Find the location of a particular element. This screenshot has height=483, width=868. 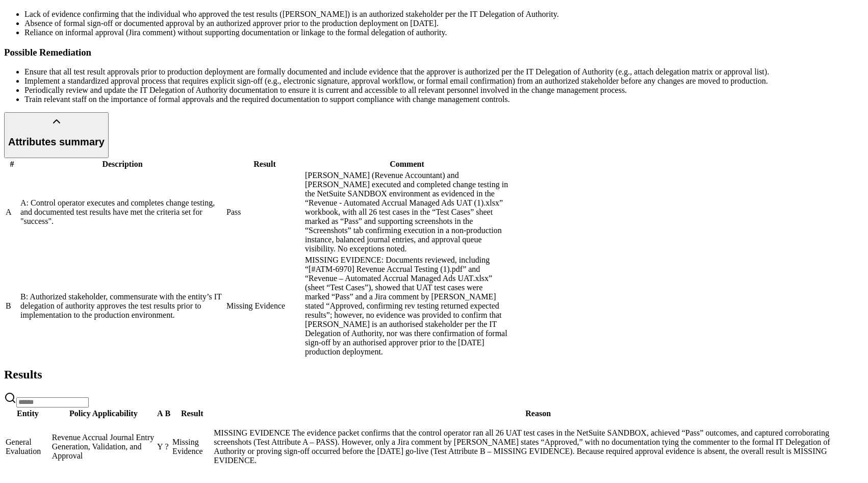

th: Entity is located at coordinates (27, 413).